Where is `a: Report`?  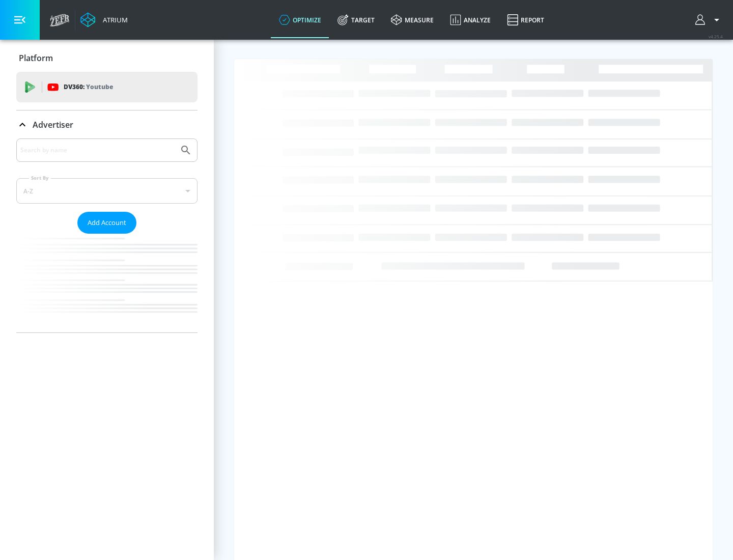
a: Report is located at coordinates (525, 20).